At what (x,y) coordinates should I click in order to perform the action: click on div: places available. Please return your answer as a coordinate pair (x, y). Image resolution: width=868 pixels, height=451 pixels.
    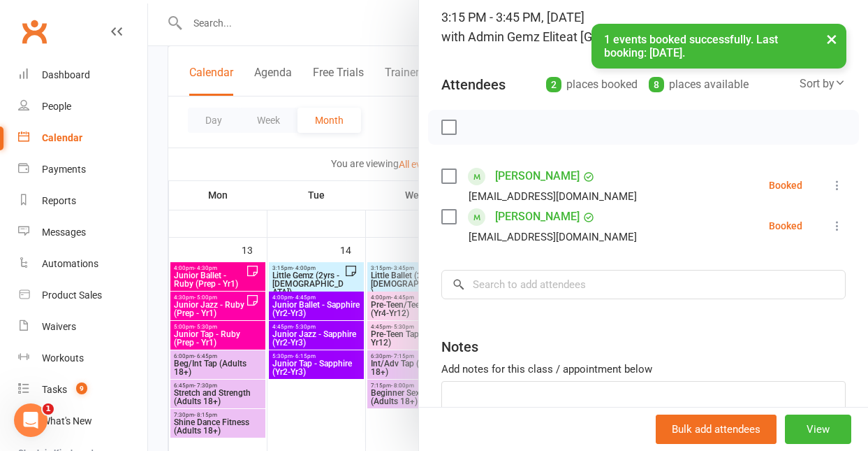
    Looking at the image, I should click on (698, 84).